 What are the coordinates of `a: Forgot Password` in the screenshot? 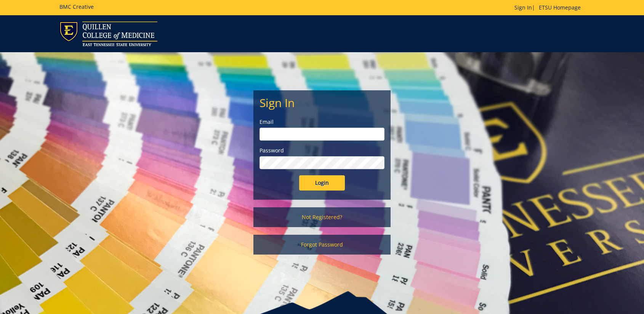 It's located at (322, 245).